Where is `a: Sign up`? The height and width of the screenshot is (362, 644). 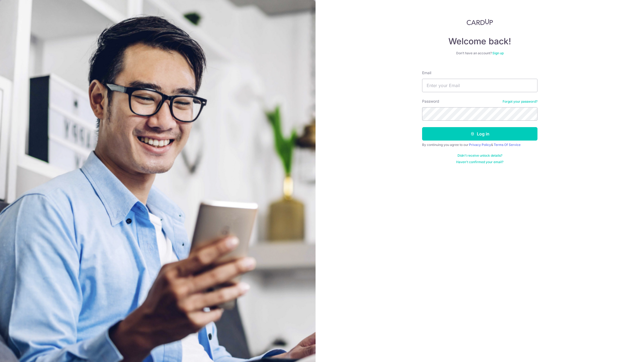 a: Sign up is located at coordinates (498, 53).